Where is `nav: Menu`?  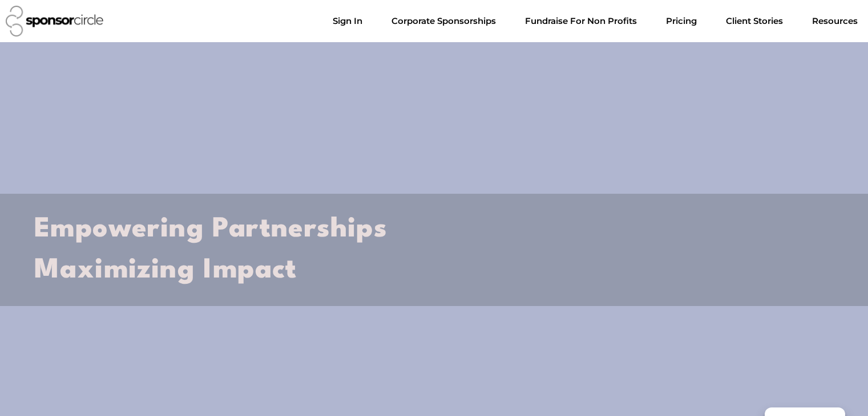
nav: Menu is located at coordinates (595, 21).